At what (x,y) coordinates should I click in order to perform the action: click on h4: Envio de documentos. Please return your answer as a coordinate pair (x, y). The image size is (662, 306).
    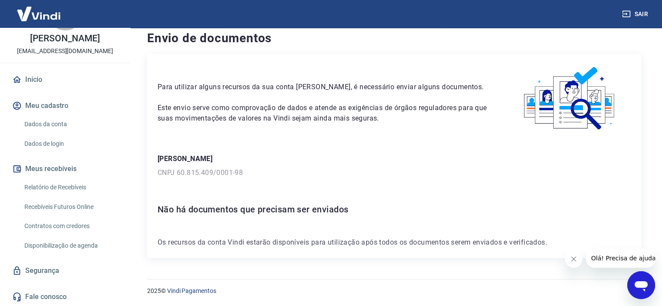
    Looking at the image, I should click on (394, 38).